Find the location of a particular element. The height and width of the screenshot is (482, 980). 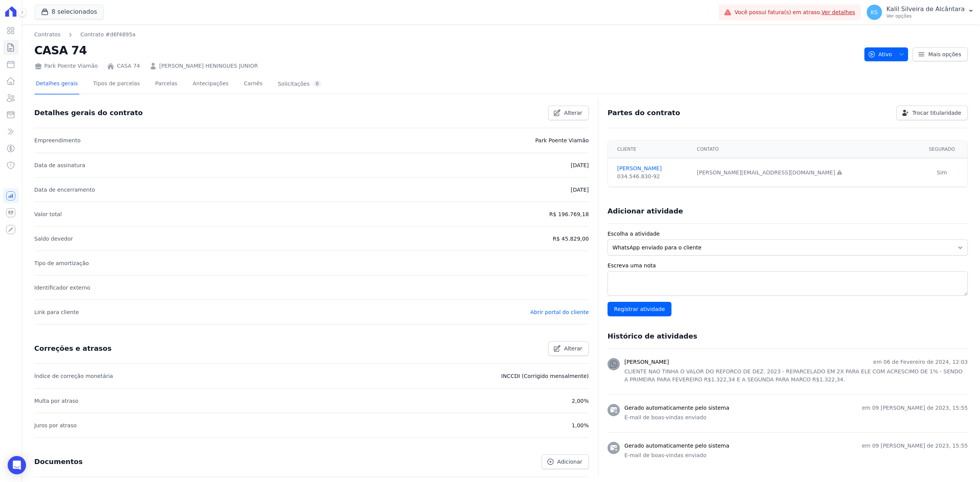

label: Escolha a atividade is located at coordinates (787, 234).